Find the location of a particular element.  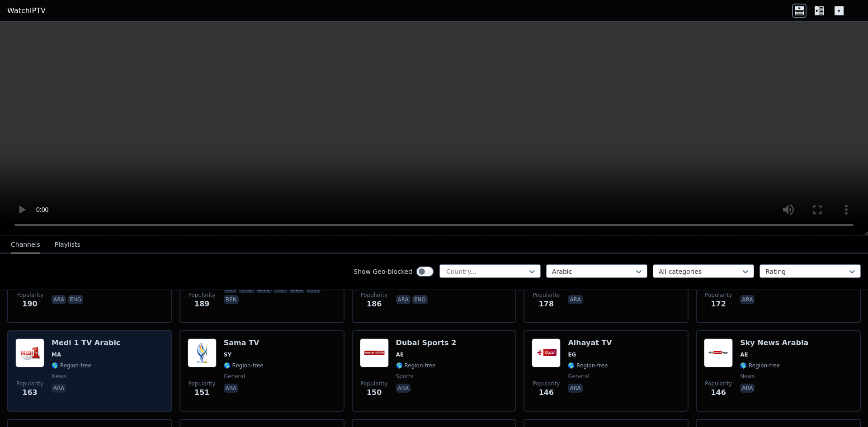

img: Sama TV is located at coordinates (202, 353).